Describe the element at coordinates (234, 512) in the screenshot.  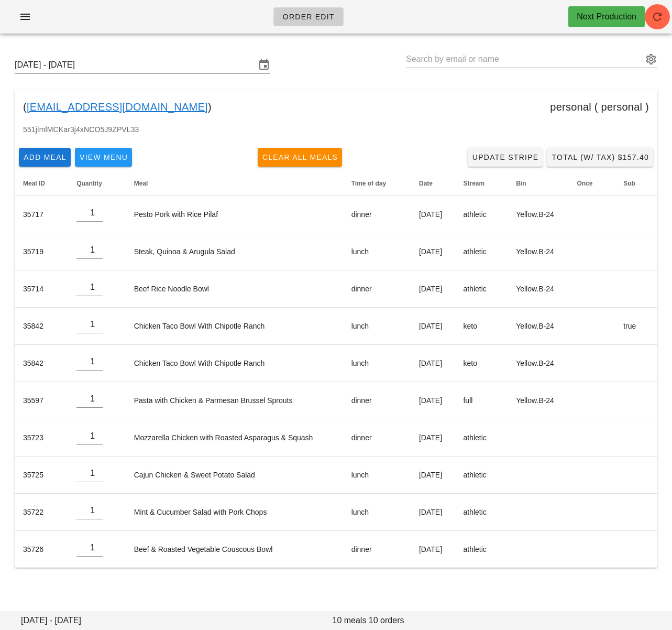
I see `td: Mint & Cucumber Salad with Pork Chops` at that location.